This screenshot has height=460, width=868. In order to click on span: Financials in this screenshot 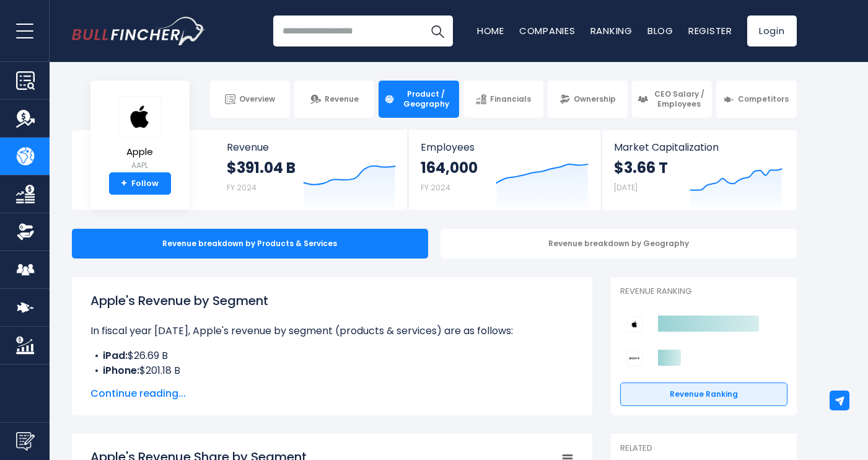, I will do `click(511, 100)`.